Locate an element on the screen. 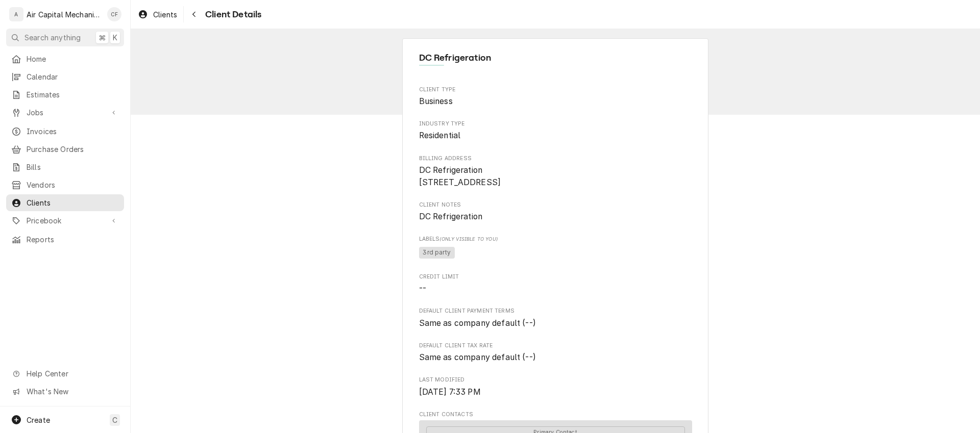 This screenshot has height=433, width=980. span: Vendors is located at coordinates (72, 185).